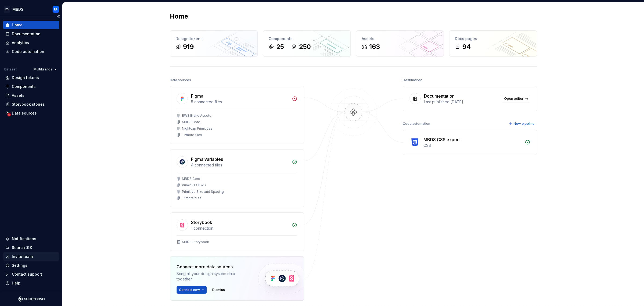  I want to click on button: Search ⌘K, so click(31, 247).